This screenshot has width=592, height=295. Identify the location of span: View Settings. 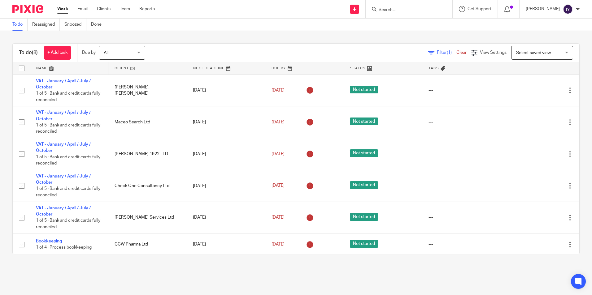
(493, 53).